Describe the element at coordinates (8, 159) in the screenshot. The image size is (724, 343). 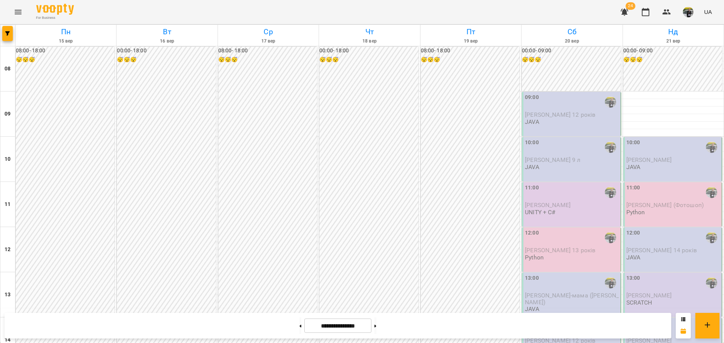
I see `h6: 10` at that location.